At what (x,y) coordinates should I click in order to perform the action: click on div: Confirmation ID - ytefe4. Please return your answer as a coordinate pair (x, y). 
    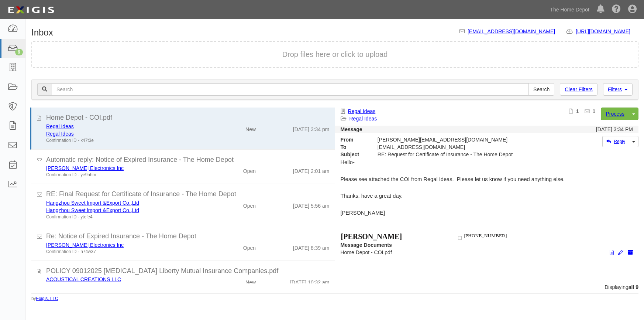
    Looking at the image, I should click on (126, 217).